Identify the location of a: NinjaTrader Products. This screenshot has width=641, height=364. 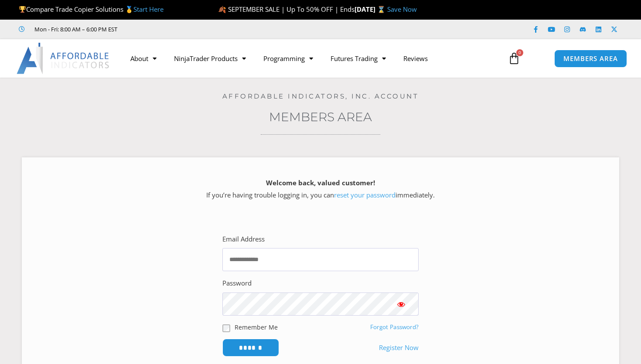
(210, 58).